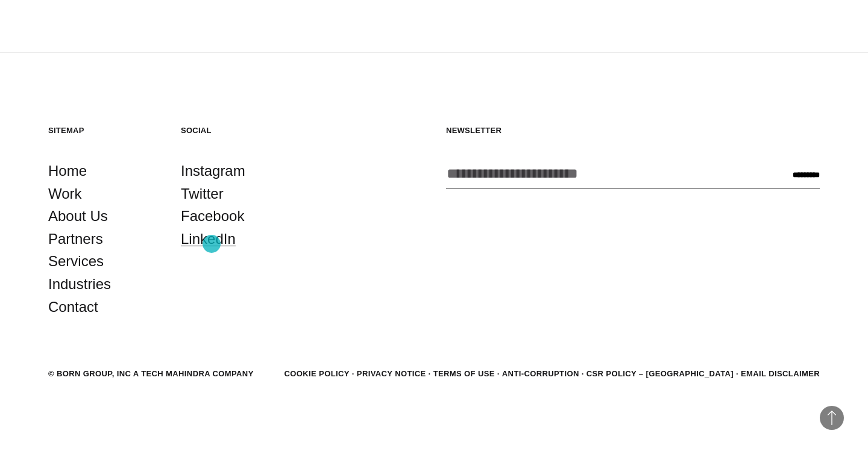 The image size is (868, 454). What do you see at coordinates (102, 130) in the screenshot?
I see `h5: Sitemap` at bounding box center [102, 130].